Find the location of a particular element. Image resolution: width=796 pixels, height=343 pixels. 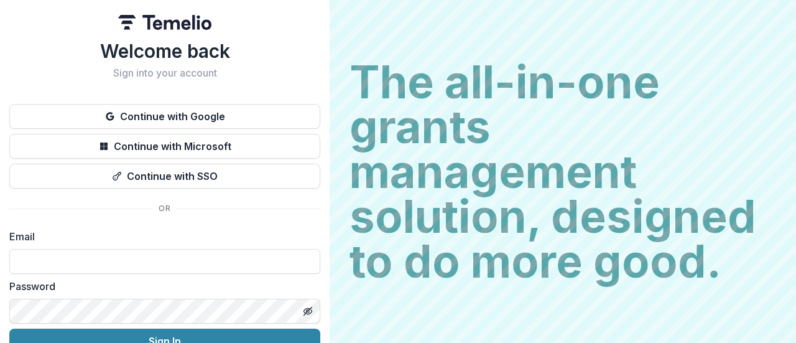

label: Email is located at coordinates (161, 236).